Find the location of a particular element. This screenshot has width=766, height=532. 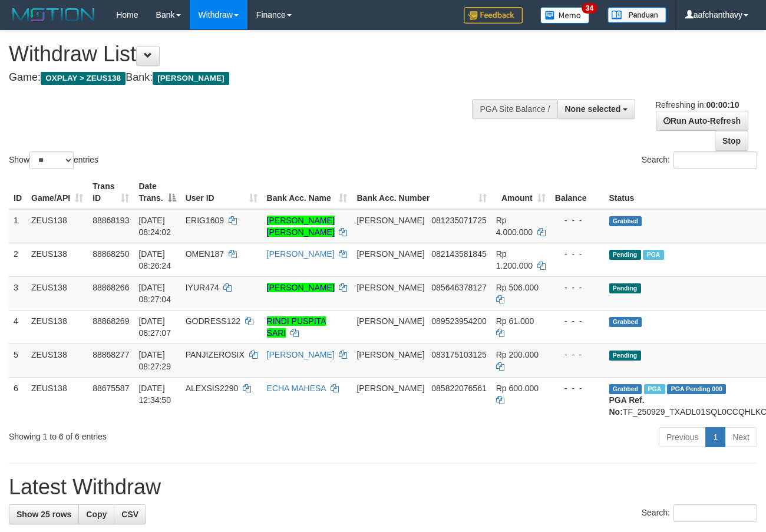

a: 1 is located at coordinates (715, 437).